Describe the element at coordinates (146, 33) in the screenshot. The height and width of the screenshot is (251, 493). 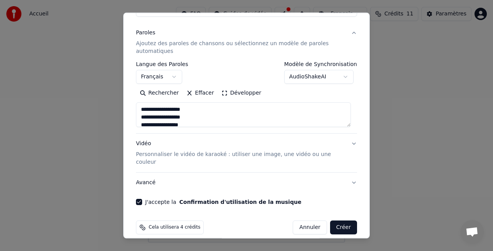
I see `div: Paroles` at that location.